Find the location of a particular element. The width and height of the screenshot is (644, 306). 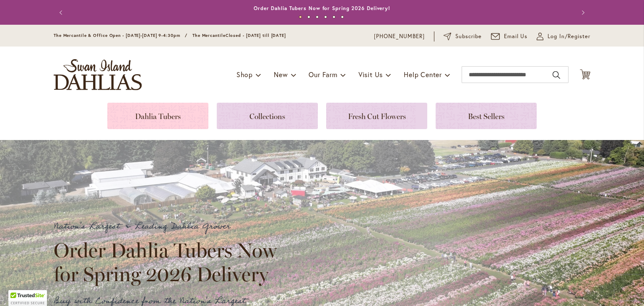

button: Next is located at coordinates (582, 13).